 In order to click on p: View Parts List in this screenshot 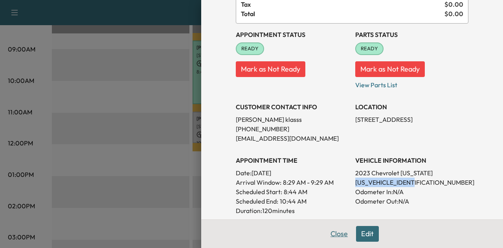, I will do `click(412, 83)`.